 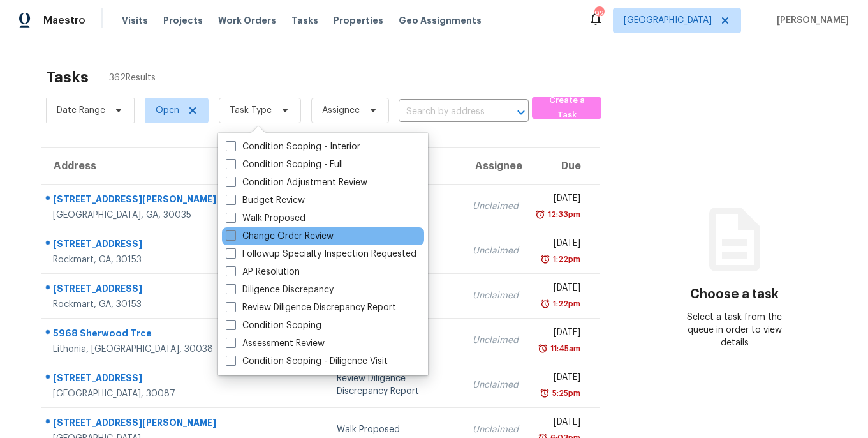 I want to click on span: Properties, so click(x=358, y=21).